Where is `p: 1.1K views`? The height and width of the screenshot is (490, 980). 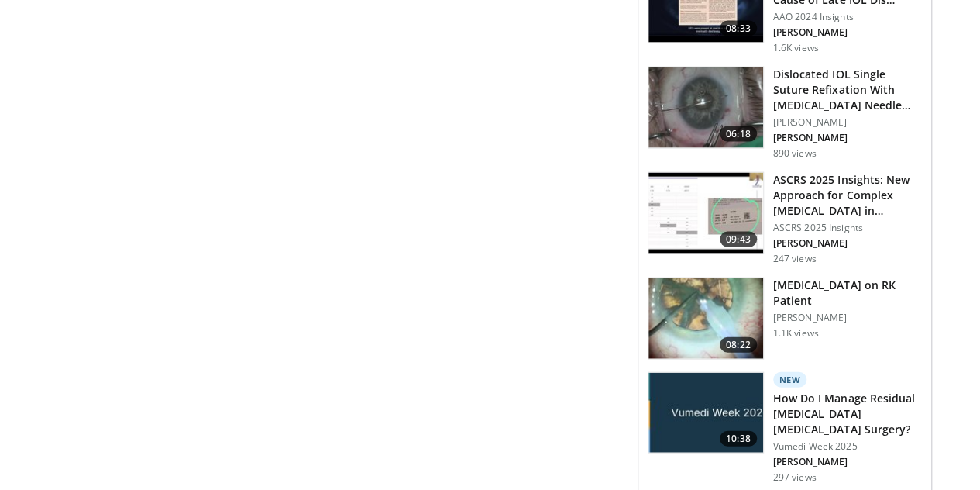 p: 1.1K views is located at coordinates (796, 334).